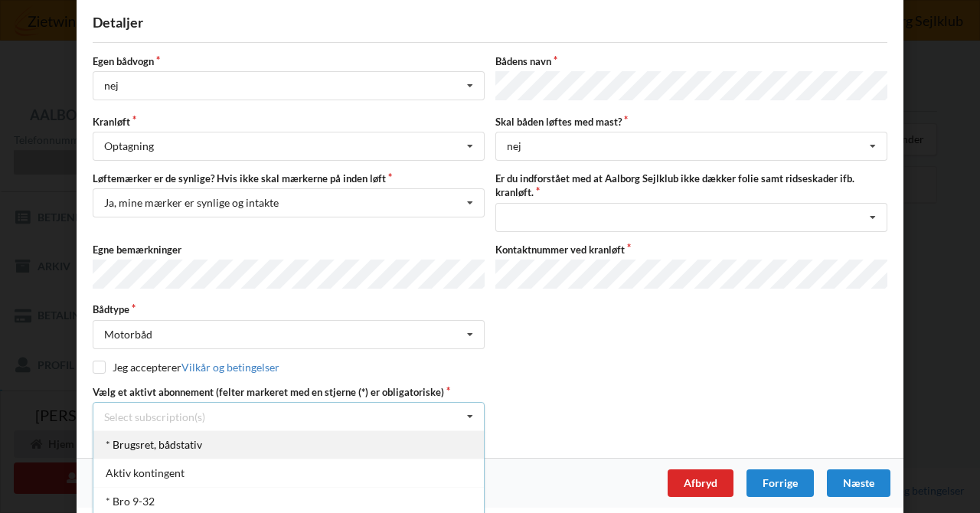 The height and width of the screenshot is (513, 980). Describe the element at coordinates (128, 335) in the screenshot. I see `div: Motorbåd` at that location.